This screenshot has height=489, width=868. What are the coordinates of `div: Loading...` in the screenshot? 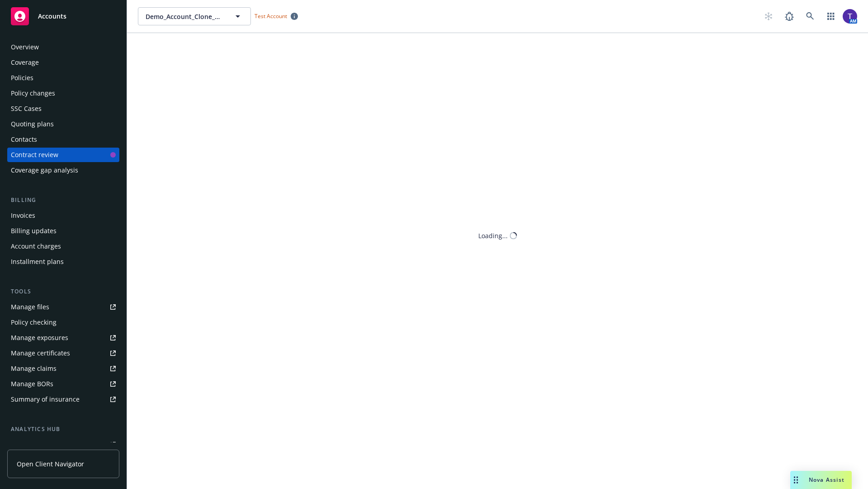 It's located at (493, 235).